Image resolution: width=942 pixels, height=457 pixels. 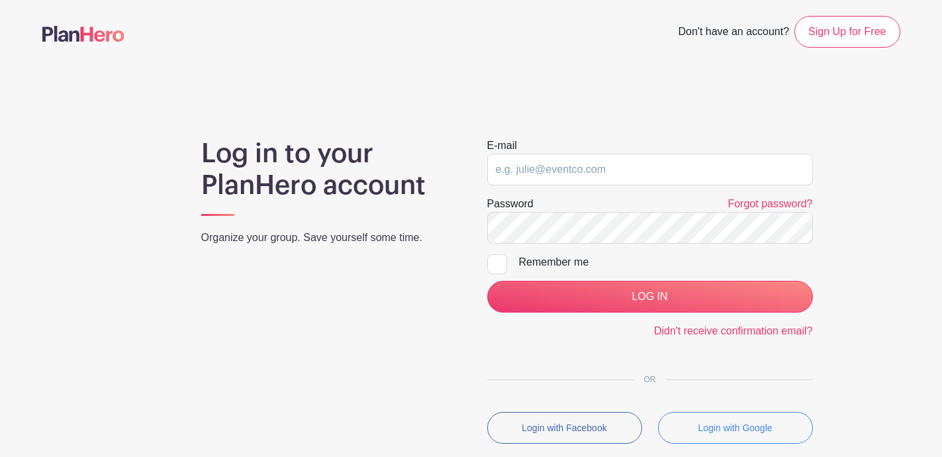 What do you see at coordinates (736, 428) in the screenshot?
I see `button: Login with Google` at bounding box center [736, 428].